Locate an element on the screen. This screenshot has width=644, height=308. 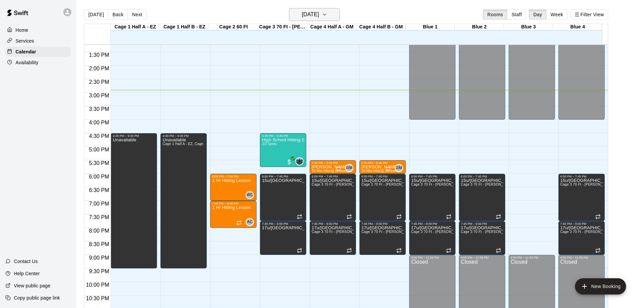
div: 5:30 PM – 6:00 PM is located at coordinates (382, 163).